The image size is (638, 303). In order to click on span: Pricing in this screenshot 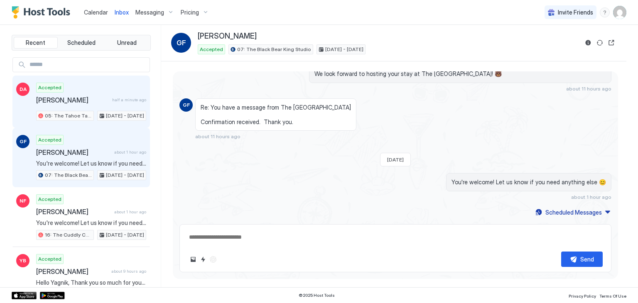, I will do `click(190, 12)`.